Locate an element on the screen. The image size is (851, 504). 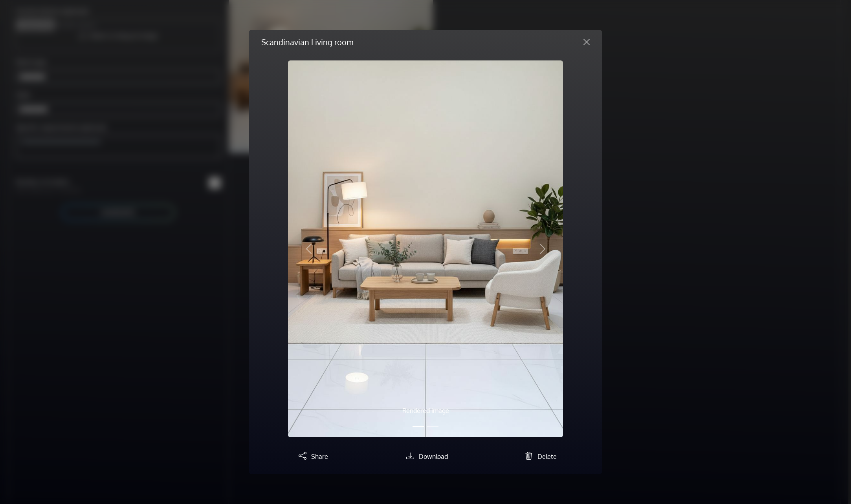
p: Rendered image is located at coordinates (426, 411).